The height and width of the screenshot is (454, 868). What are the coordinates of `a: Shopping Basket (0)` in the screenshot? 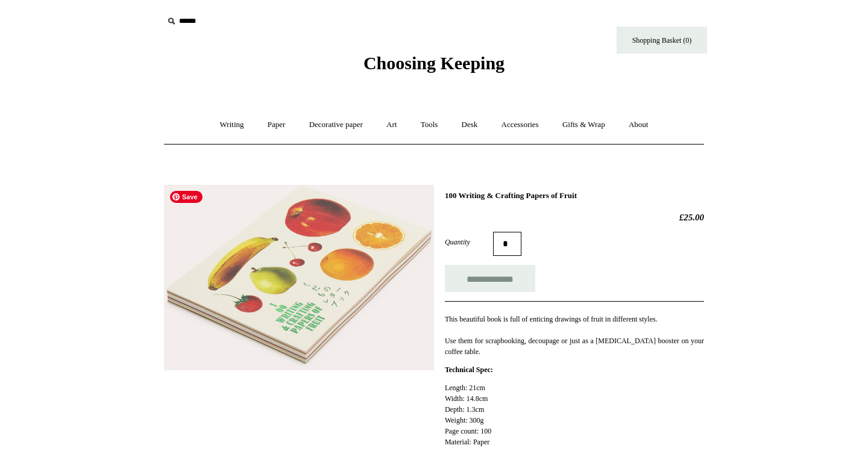 It's located at (662, 40).